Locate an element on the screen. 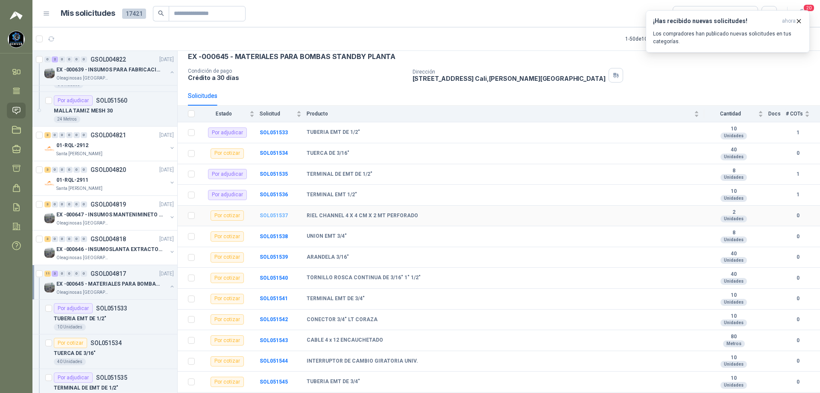  img: Logo peakr is located at coordinates (16, 15).